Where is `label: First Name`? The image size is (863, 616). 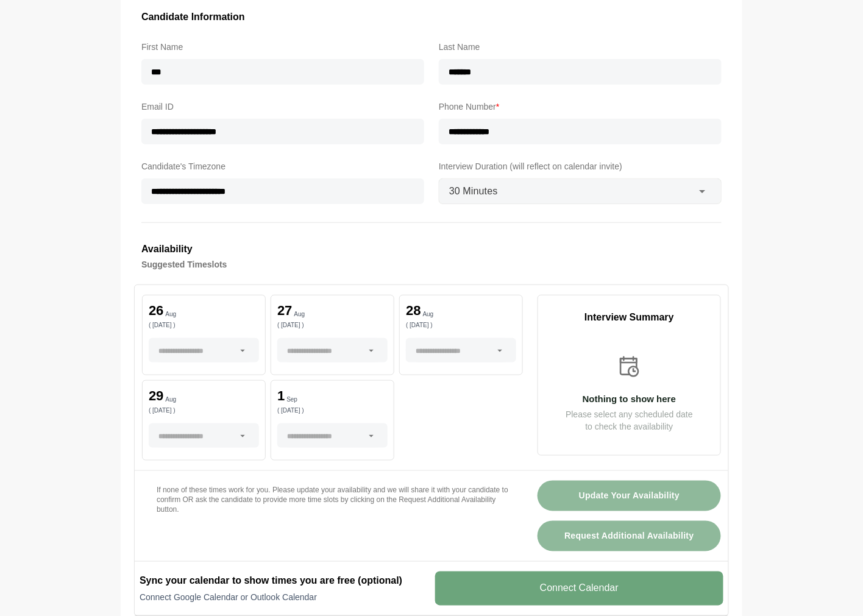
label: First Name is located at coordinates (283, 47).